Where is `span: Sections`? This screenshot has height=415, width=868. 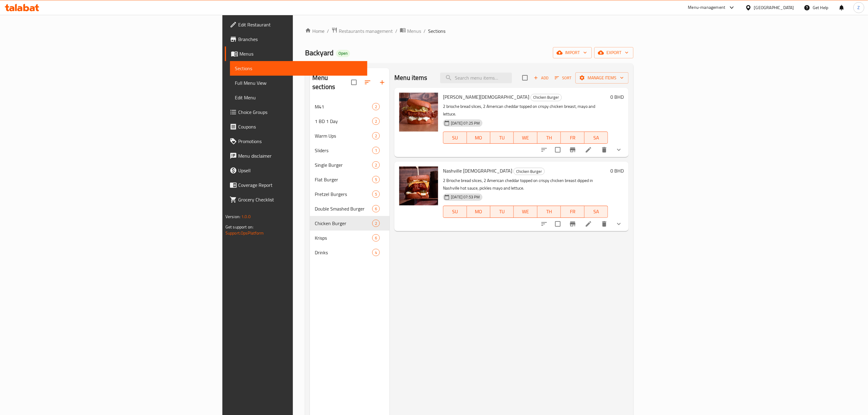 span: Sections is located at coordinates (298, 68).